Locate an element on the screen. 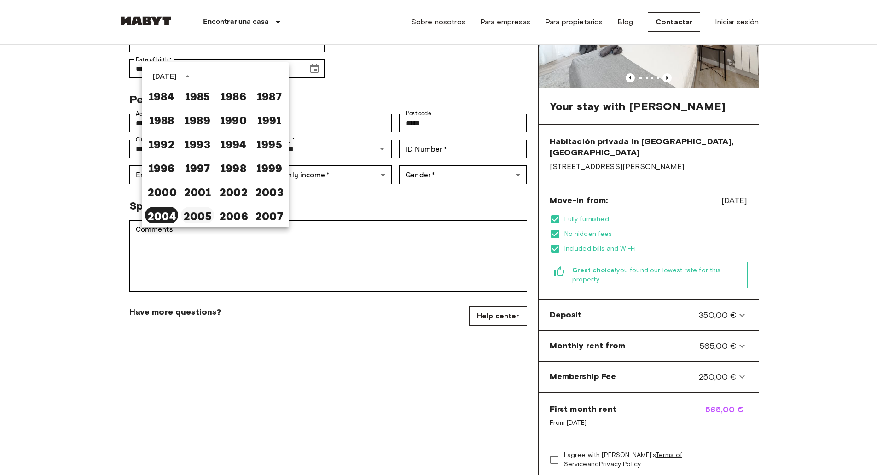  button: Choose date, selected date is Jul 30, 2004 is located at coordinates (314, 69).